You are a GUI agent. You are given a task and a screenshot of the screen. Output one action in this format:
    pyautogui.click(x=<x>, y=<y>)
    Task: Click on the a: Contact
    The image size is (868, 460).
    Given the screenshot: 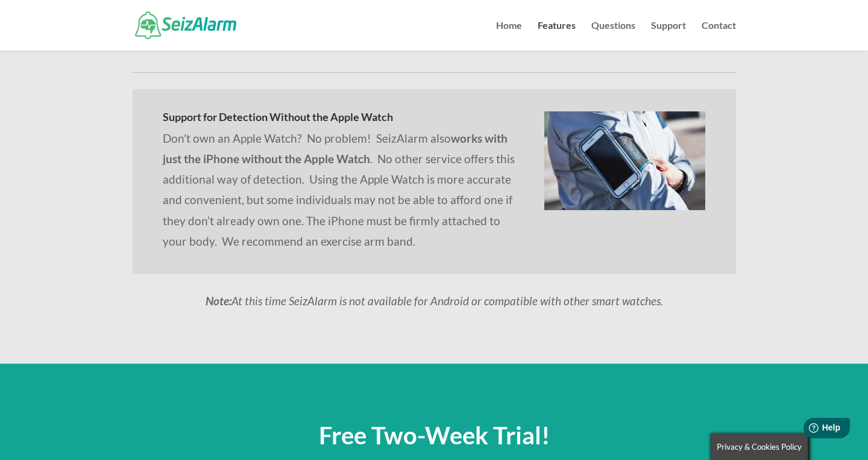 What is the action you would take?
    pyautogui.click(x=719, y=36)
    